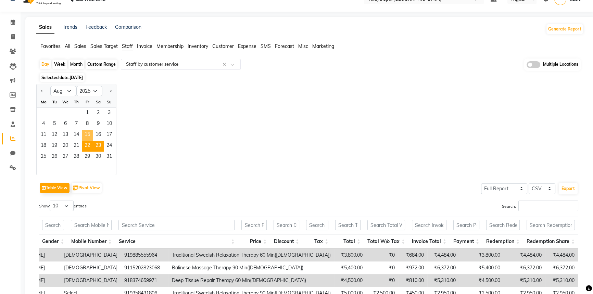 The image size is (593, 294). What do you see at coordinates (303, 46) in the screenshot?
I see `span: Misc` at bounding box center [303, 46].